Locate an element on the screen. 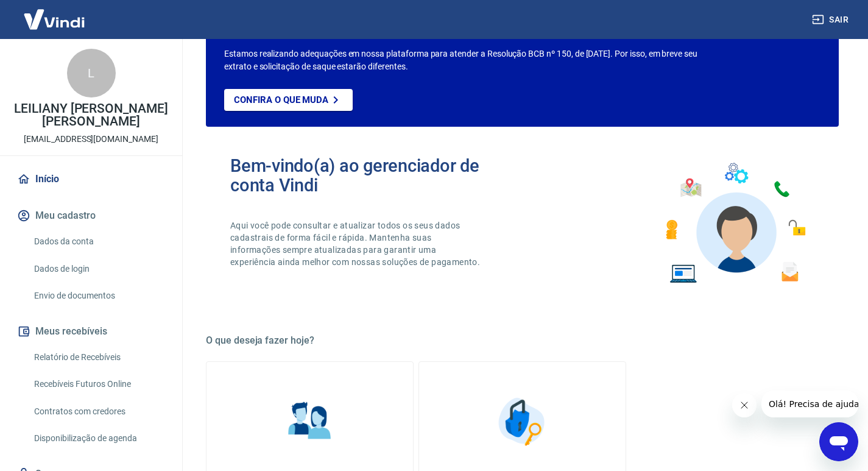 The width and height of the screenshot is (868, 471). a: Dados da conta is located at coordinates (98, 241).